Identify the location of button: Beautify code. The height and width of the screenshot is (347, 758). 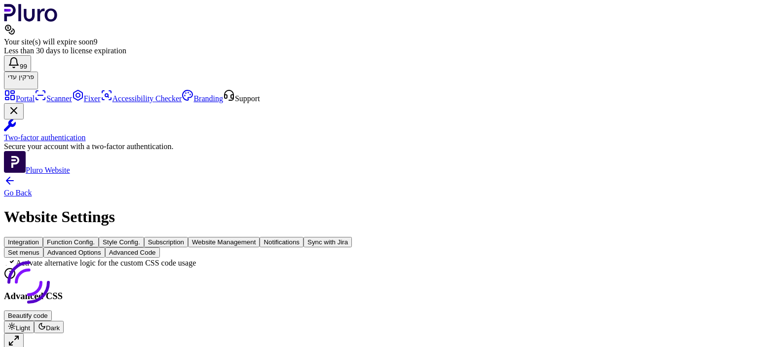
(28, 315).